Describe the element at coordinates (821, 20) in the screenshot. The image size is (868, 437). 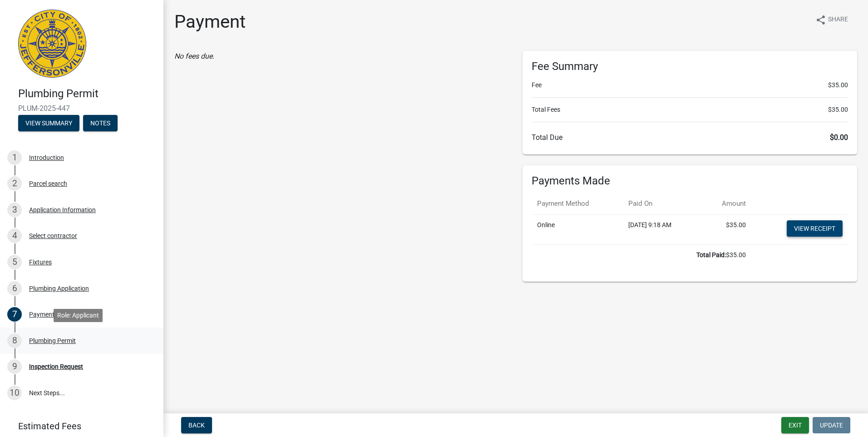
I see `i: share` at that location.